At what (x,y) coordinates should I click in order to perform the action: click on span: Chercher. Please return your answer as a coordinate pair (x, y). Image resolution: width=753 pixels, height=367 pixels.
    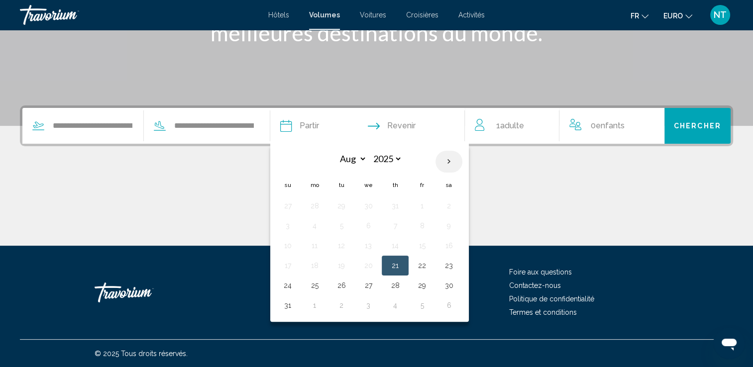
    Looking at the image, I should click on (697, 126).